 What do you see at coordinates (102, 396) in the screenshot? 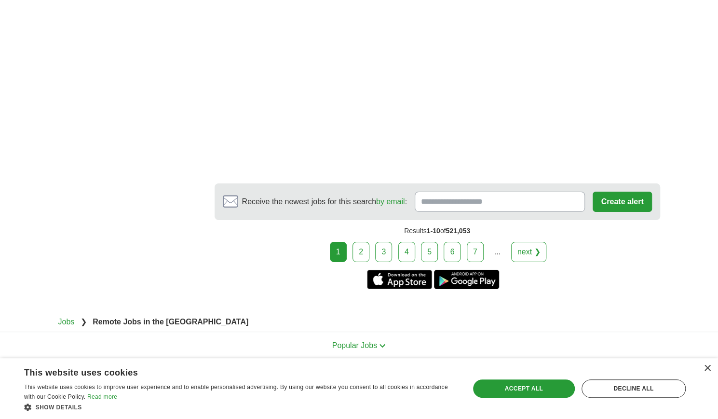
I see `a: Read more, opens a new window` at bounding box center [102, 396].